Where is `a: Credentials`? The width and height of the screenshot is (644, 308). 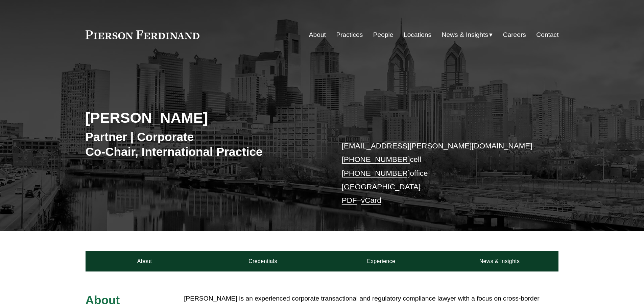 a: Credentials is located at coordinates (263, 261).